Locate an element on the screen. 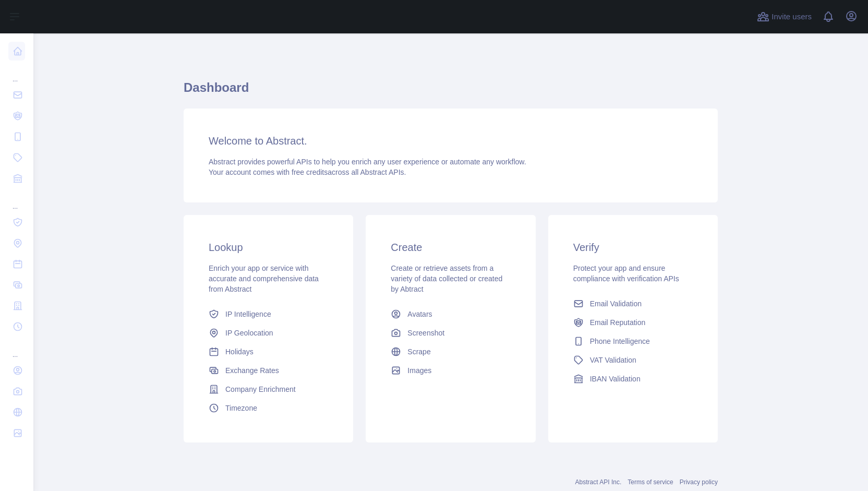 This screenshot has height=491, width=868. a: IBAN Validation is located at coordinates (633, 379).